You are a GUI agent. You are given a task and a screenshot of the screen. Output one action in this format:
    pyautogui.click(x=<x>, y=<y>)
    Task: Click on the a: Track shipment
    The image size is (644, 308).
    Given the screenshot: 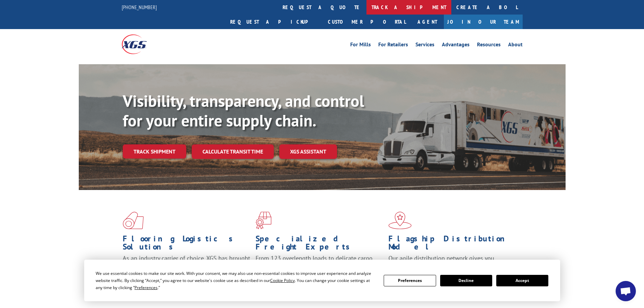 What is the action you would take?
    pyautogui.click(x=155, y=151)
    